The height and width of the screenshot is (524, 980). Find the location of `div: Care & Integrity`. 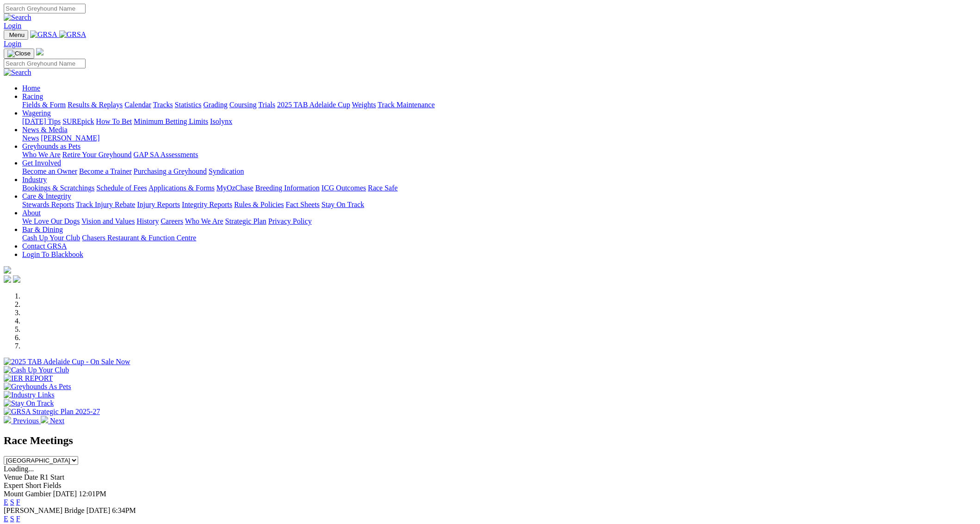

div: Care & Integrity is located at coordinates (499, 205).